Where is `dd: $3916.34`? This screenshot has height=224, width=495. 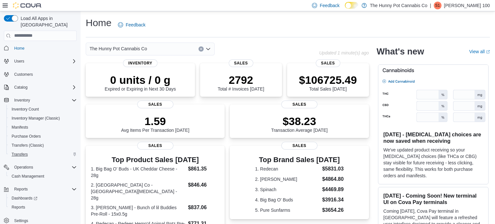
dd: $3916.34 is located at coordinates (333, 200).